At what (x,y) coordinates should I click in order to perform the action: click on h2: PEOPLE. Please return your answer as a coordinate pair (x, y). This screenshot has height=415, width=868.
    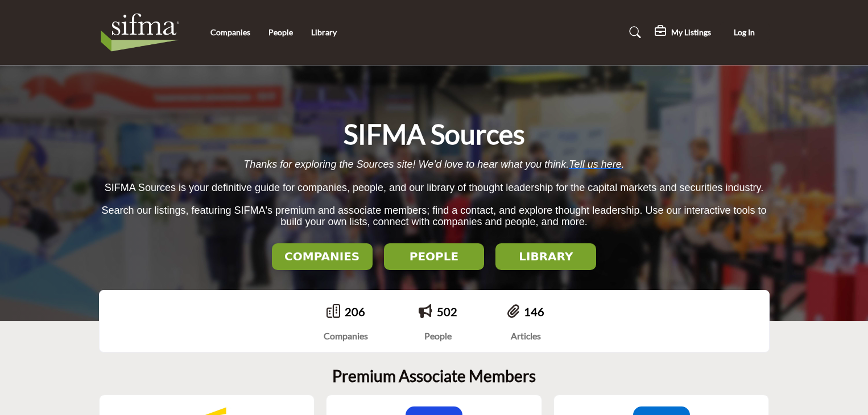
    Looking at the image, I should click on (434, 257).